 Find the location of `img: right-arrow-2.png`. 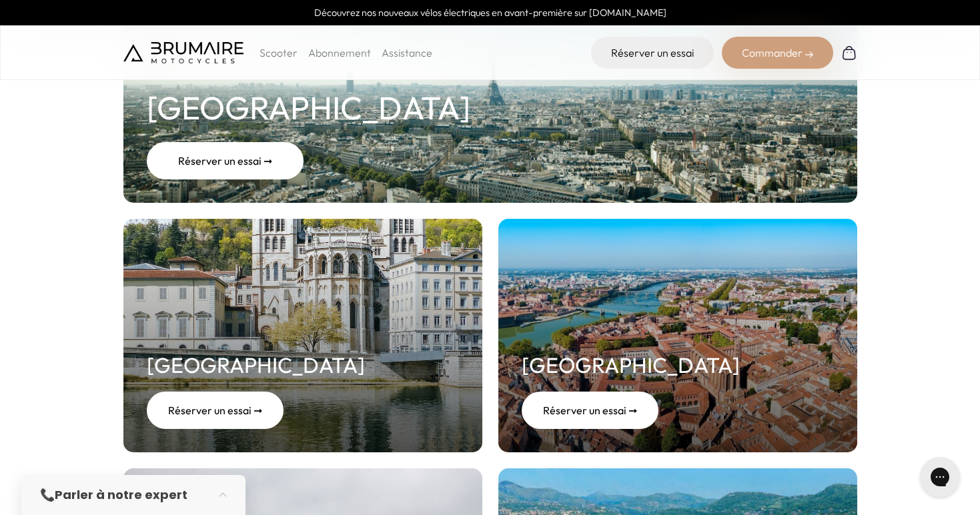

img: right-arrow-2.png is located at coordinates (810, 55).